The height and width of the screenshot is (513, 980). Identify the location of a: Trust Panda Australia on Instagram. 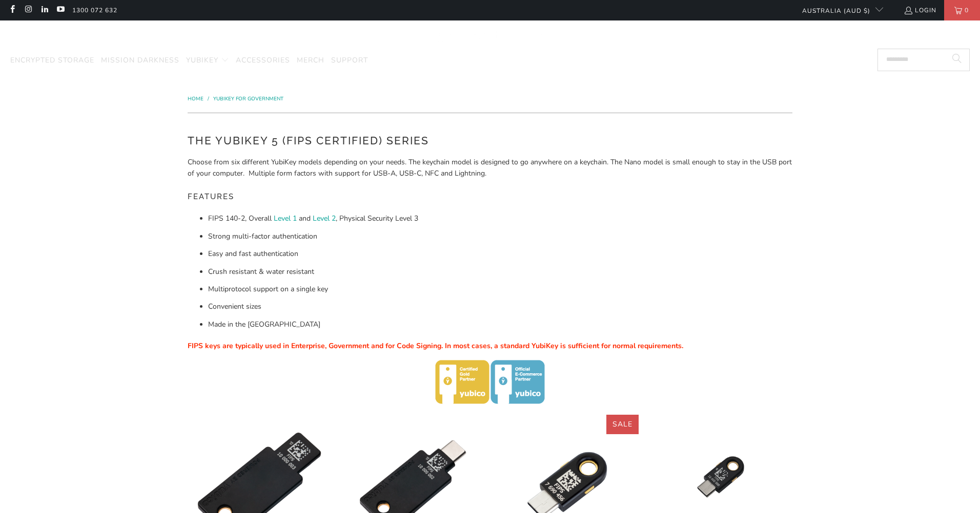
(28, 10).